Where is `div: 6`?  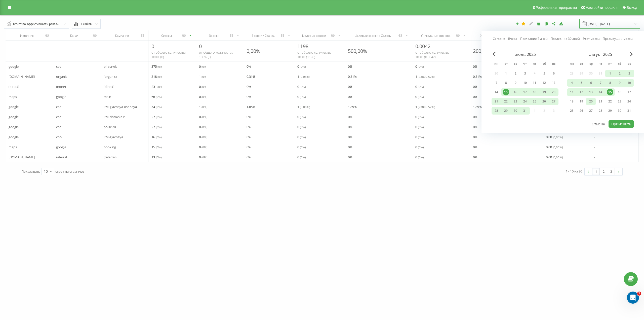
div: 6 is located at coordinates (554, 73).